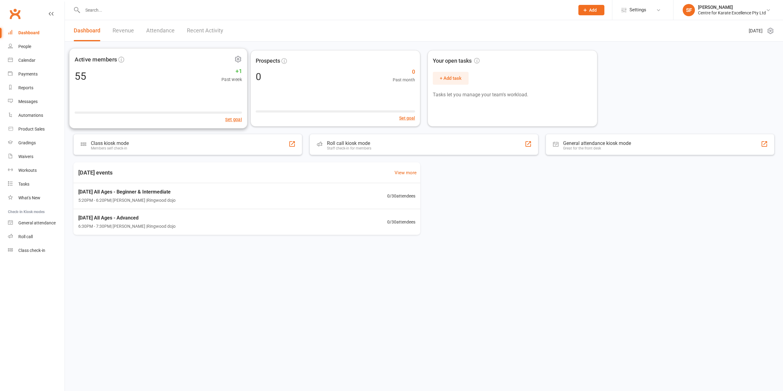 This screenshot has width=783, height=391. What do you see at coordinates (36, 157) in the screenshot?
I see `a: Waivers` at bounding box center [36, 157].